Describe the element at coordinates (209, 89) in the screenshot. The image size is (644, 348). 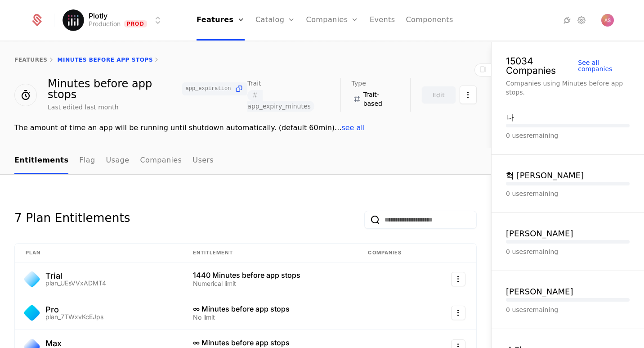
I see `span: app_expiration` at that location.